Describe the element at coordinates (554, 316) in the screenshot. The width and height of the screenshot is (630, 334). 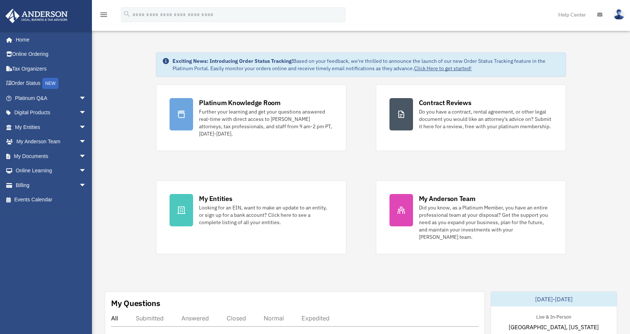
I see `div: Live & In-Person` at that location.